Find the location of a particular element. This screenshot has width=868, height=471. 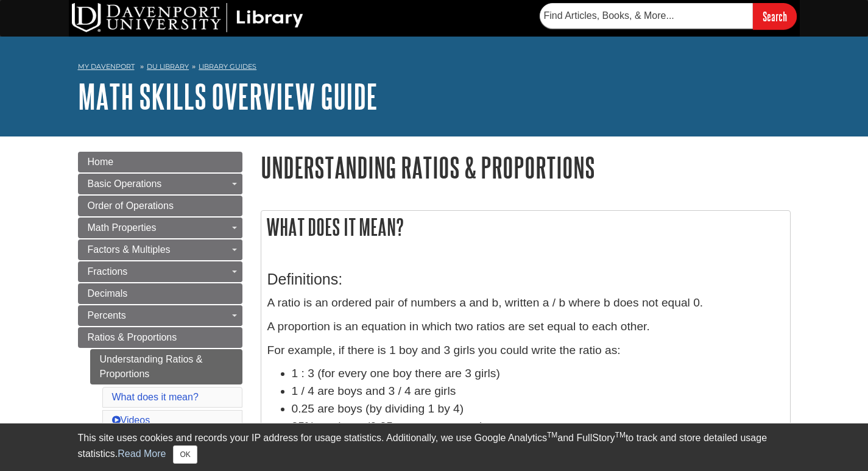

p: A ratio is an ordered pair of numbers a and b, written a / b where b does not equal 0. is located at coordinates (526, 303).